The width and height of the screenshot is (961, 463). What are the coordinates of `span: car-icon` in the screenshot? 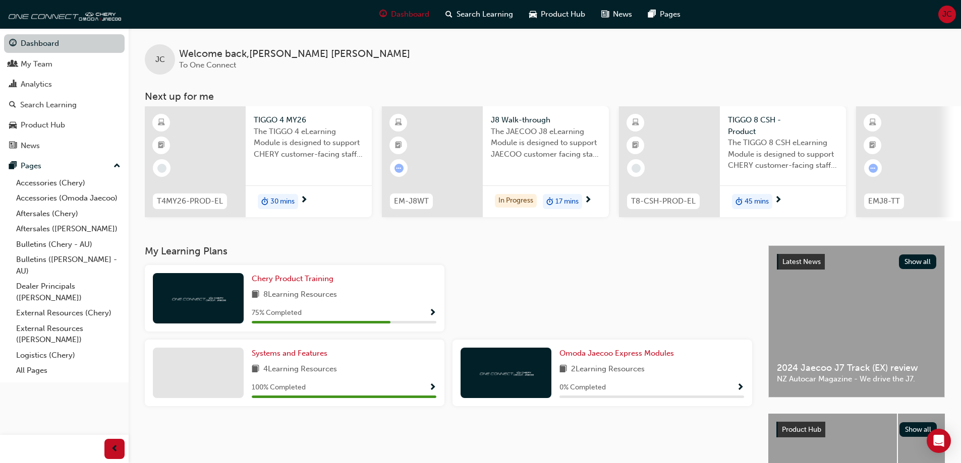 It's located at (13, 126).